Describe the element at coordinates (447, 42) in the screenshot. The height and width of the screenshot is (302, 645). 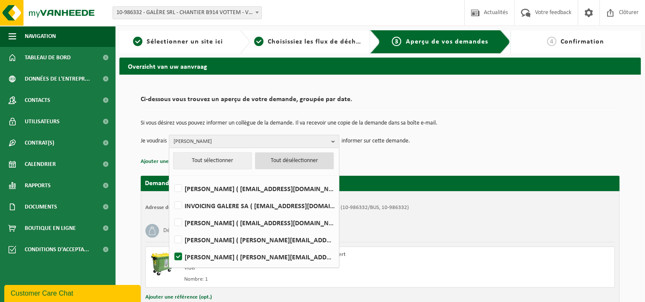
I see `span: Aperçu de vos demandes` at that location.